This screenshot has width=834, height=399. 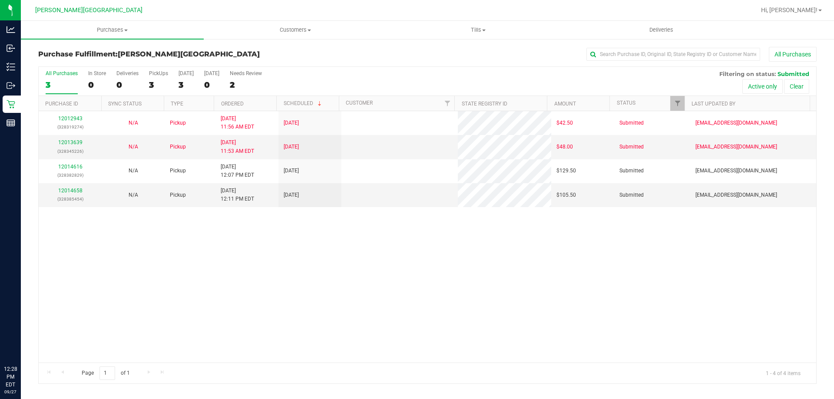 I want to click on span: $105.50, so click(x=566, y=195).